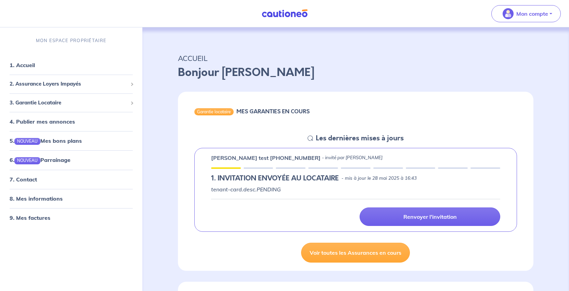  What do you see at coordinates (68, 103) in the screenshot?
I see `span: 3. Garantie Locataire` at bounding box center [68, 103].